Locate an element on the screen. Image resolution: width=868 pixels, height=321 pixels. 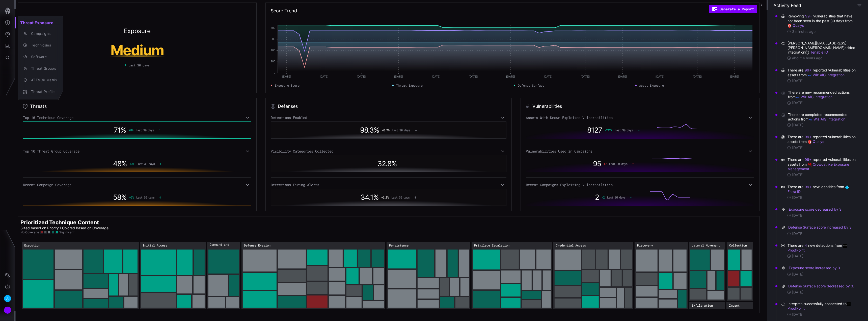
a: Threat Groups is located at coordinates (40, 68).